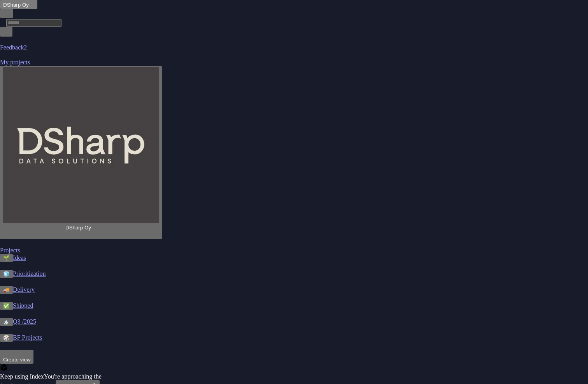  Describe the element at coordinates (25, 47) in the screenshot. I see `span: 2` at that location.